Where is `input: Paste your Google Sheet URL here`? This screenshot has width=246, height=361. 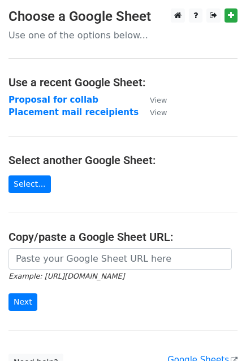
input: Paste your Google Sheet URL here is located at coordinates (120, 259).